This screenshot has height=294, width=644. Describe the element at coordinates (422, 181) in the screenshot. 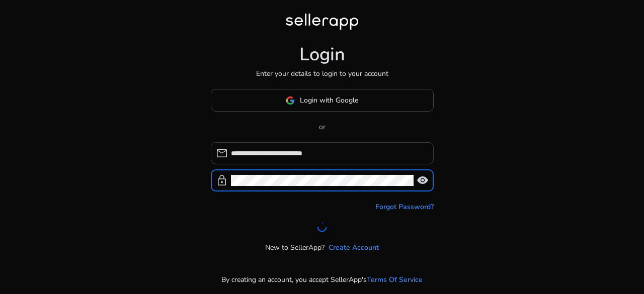

I see `span: visibility` at that location.